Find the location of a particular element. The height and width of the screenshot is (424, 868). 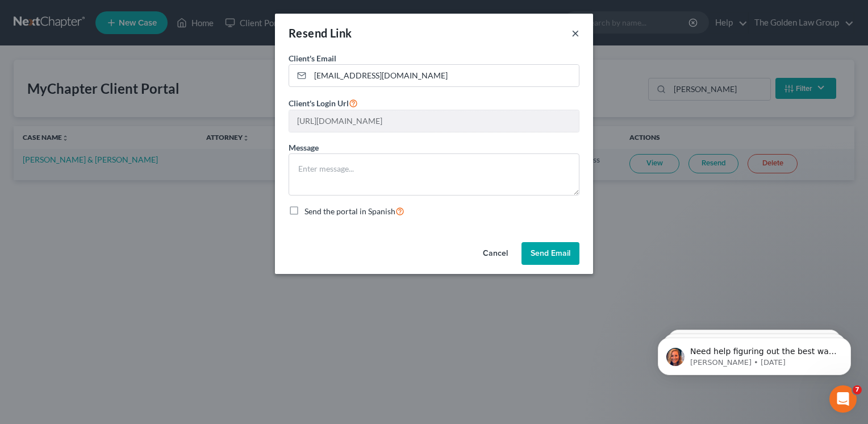

span: Send the portal in Spanish is located at coordinates (350, 210).